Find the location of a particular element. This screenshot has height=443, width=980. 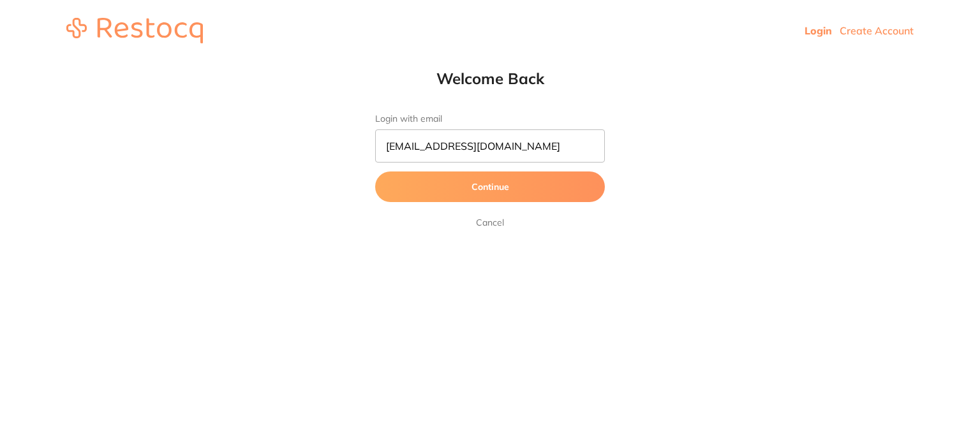

img: restocq_logo.svg is located at coordinates (134, 31).